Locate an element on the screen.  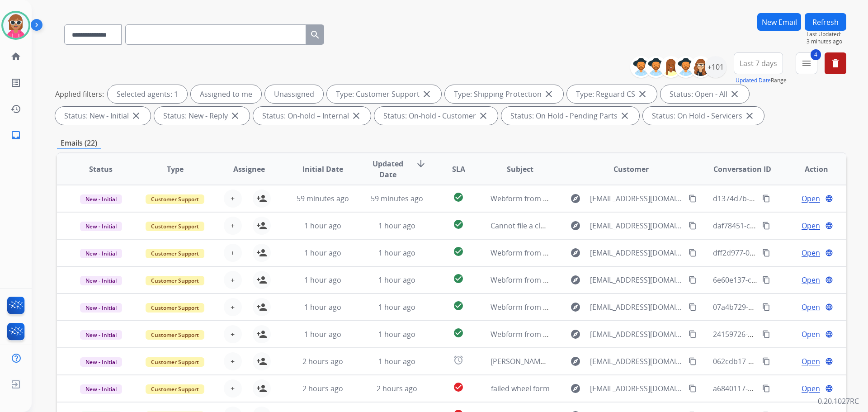
span: 3 minutes ago is located at coordinates (826, 42).